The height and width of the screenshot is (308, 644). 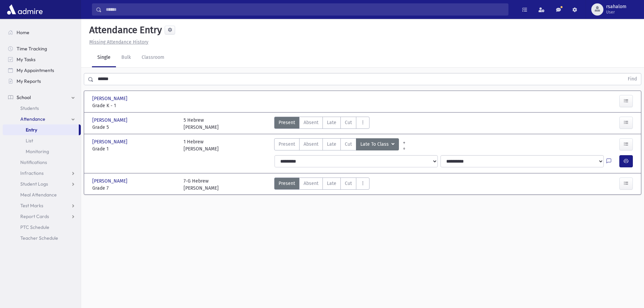 What do you see at coordinates (33, 119) in the screenshot?
I see `span: Attendance` at bounding box center [33, 119].